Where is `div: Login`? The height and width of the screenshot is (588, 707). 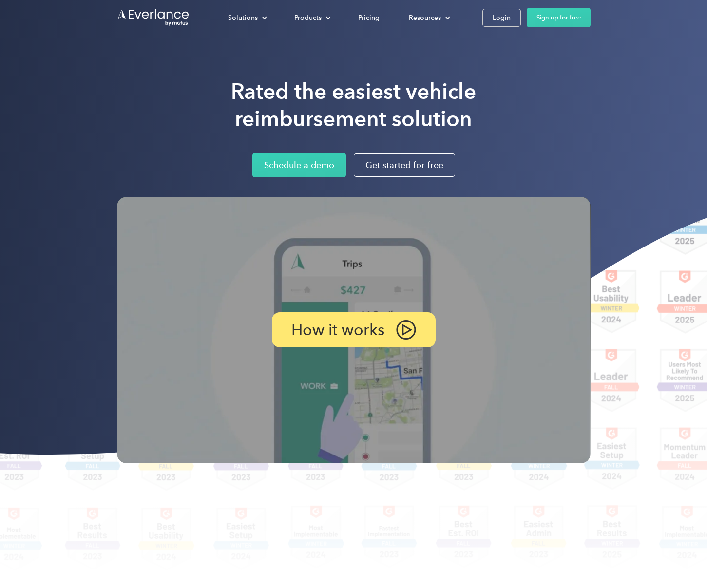 div: Login is located at coordinates (501, 18).